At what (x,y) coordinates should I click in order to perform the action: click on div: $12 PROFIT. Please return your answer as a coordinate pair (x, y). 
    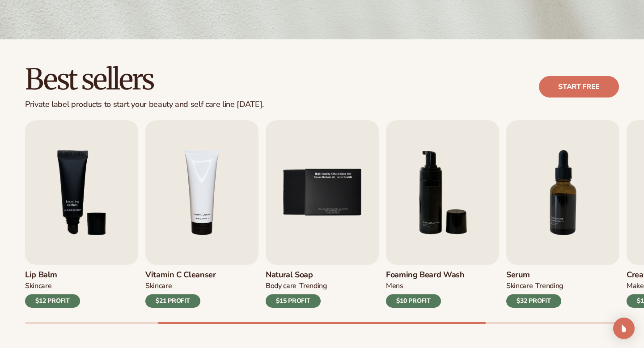
    Looking at the image, I should click on (52, 301).